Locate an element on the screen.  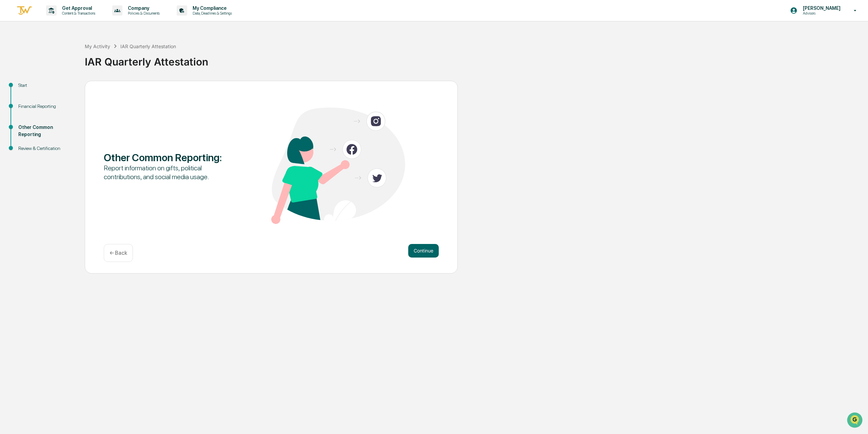
div: Other Common Reporting : is located at coordinates (171, 158).